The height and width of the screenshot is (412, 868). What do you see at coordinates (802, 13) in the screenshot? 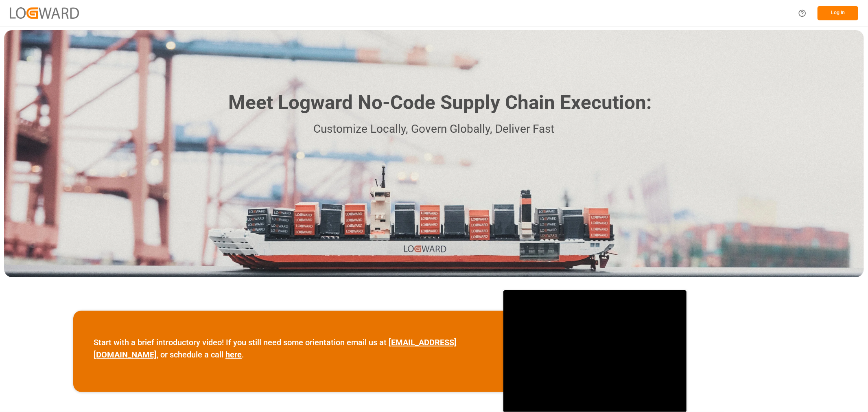
I see `button: Help Center` at bounding box center [802, 13].